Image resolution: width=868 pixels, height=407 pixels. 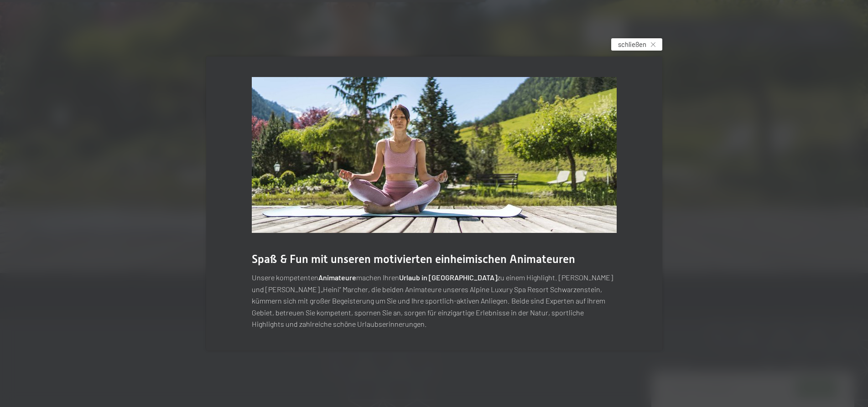 I want to click on strong: Animateure, so click(x=337, y=277).